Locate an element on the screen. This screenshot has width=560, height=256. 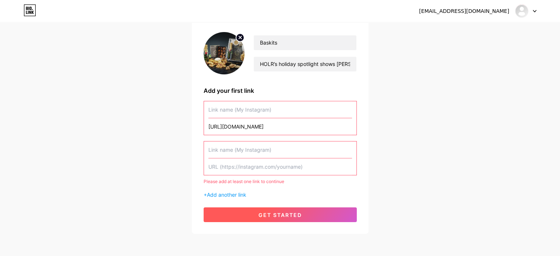
span: Add another link is located at coordinates (226, 194).